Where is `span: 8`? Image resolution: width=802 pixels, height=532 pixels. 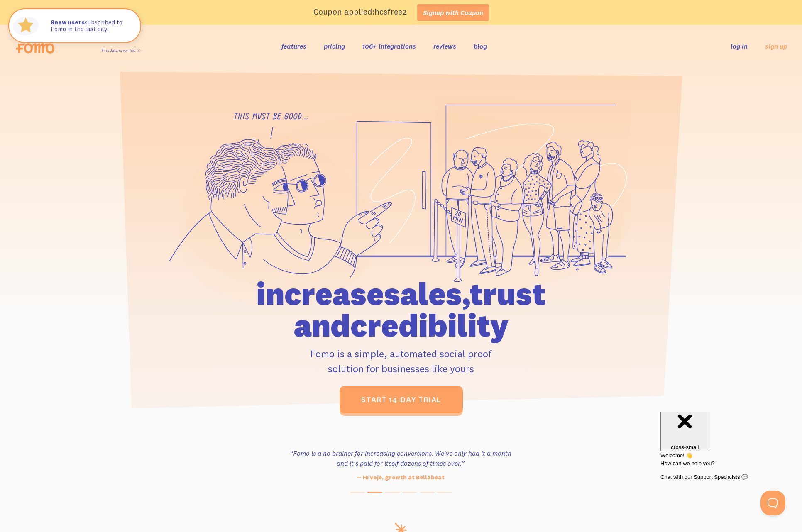
span: 8 is located at coordinates (52, 23).